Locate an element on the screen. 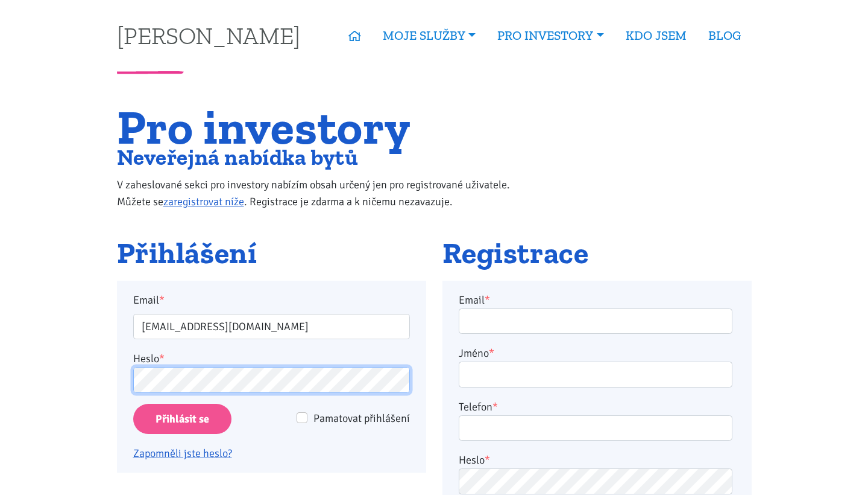 The width and height of the screenshot is (868, 495). h2: Přihlášení is located at coordinates (272, 253).